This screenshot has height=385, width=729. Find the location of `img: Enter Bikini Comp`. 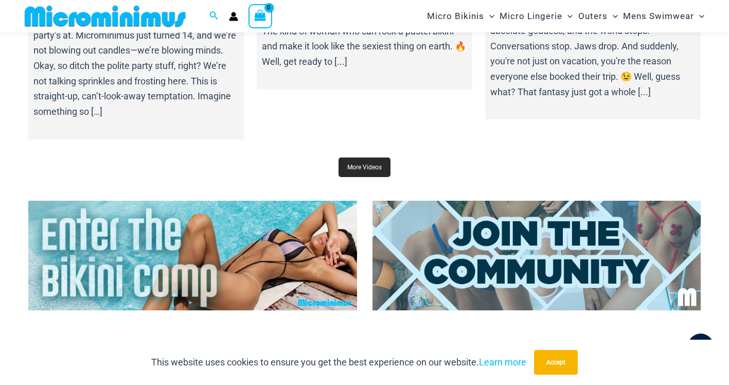

img: Enter Bikini Comp is located at coordinates (192, 255).